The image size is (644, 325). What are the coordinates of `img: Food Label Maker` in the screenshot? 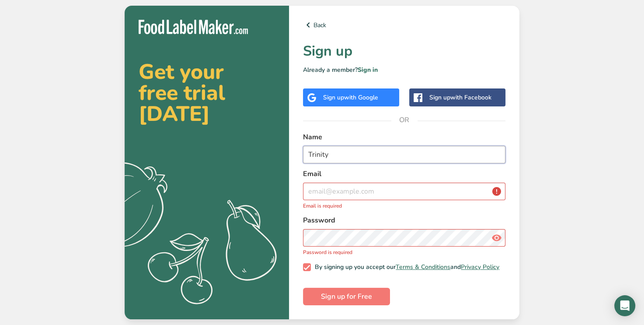 It's located at (193, 27).